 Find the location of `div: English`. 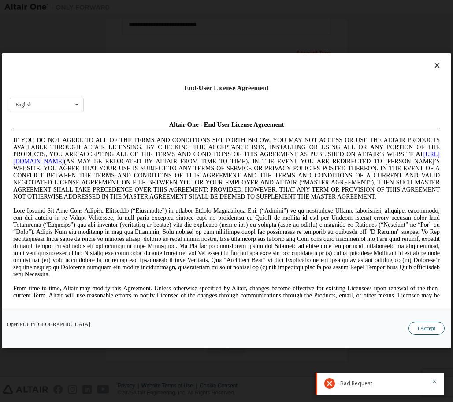

div: English is located at coordinates (23, 105).